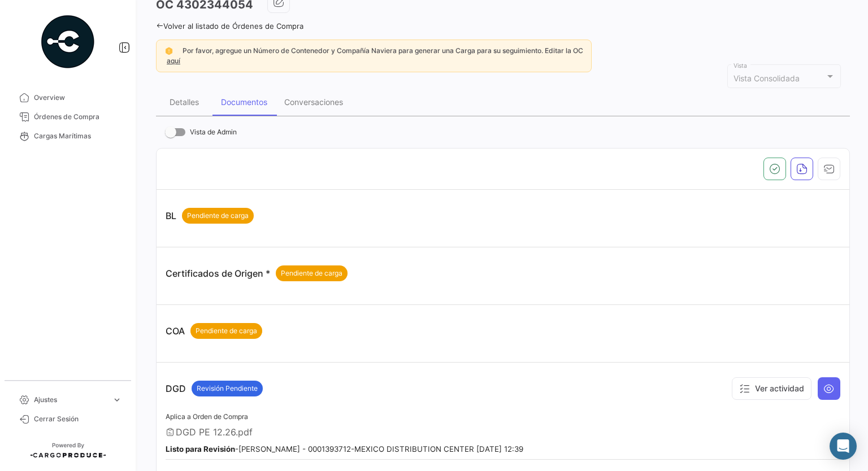  I want to click on span: Revisión Pendiente, so click(227, 389).